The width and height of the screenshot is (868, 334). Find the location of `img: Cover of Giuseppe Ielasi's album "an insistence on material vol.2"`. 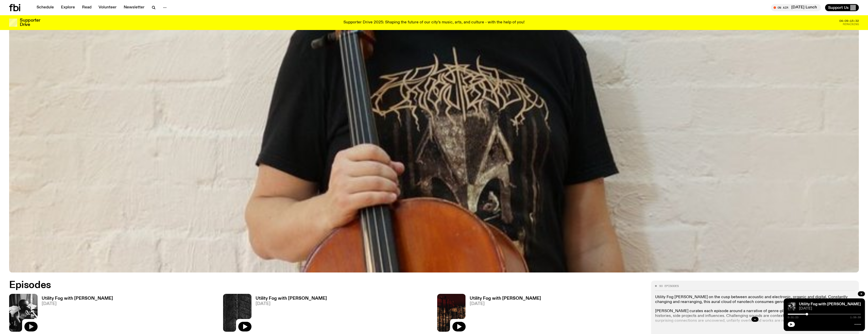

img: Cover of Giuseppe Ielasi's album "an insistence on material vol.2" is located at coordinates (237, 313).